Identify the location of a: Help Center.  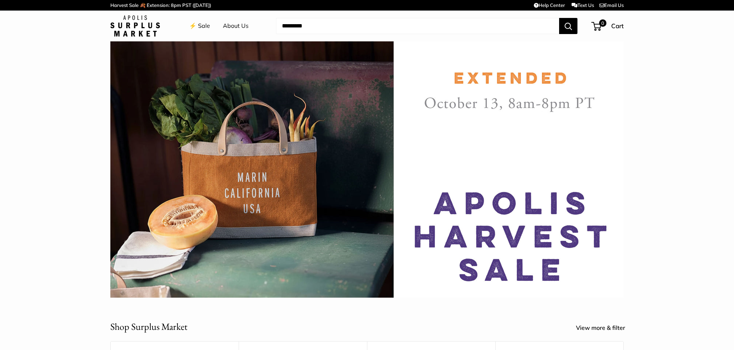
(549, 5).